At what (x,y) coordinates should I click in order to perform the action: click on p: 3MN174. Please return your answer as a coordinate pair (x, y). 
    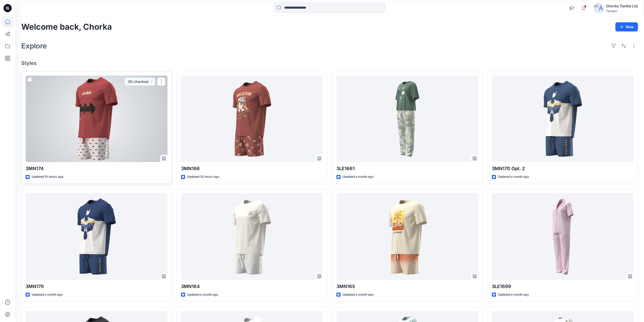
    Looking at the image, I should click on (96, 169).